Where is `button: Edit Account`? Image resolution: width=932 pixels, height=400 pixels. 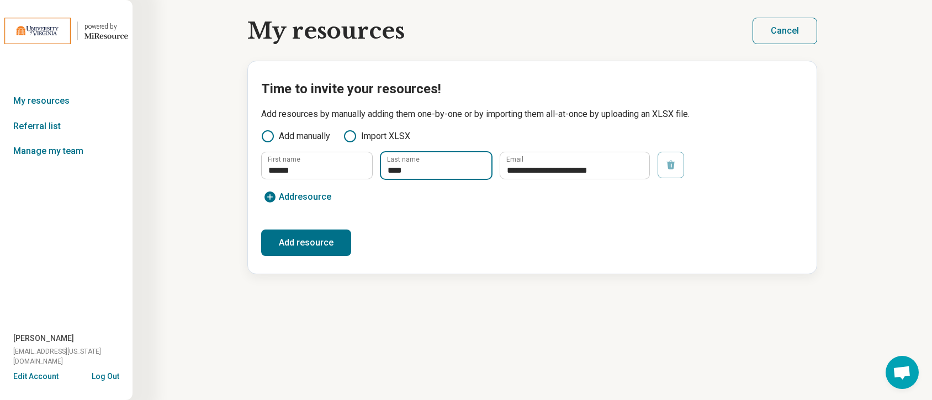
button: Edit Account is located at coordinates (36, 376).